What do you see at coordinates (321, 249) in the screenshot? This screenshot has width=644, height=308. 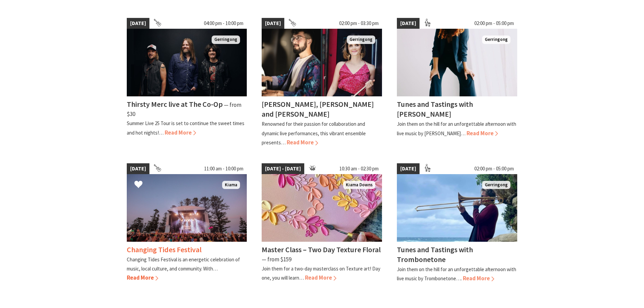 I see `h4: Master Class – Two Day Texture Floral` at bounding box center [321, 249].